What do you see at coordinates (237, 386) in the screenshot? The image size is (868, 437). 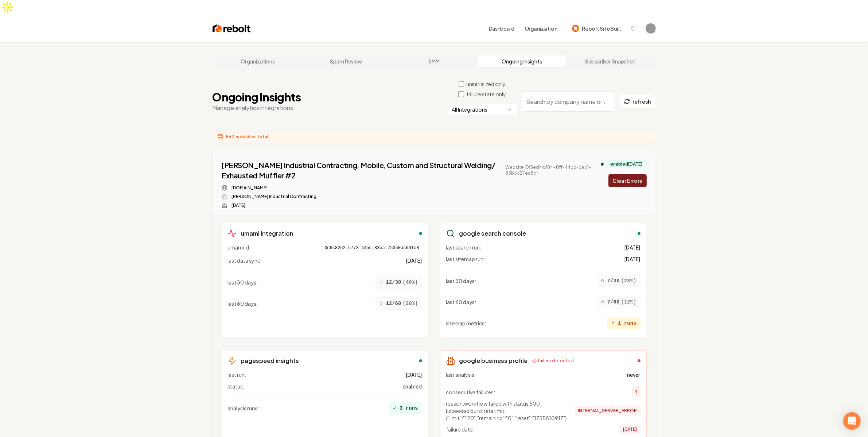 I see `span: status:` at bounding box center [237, 386].